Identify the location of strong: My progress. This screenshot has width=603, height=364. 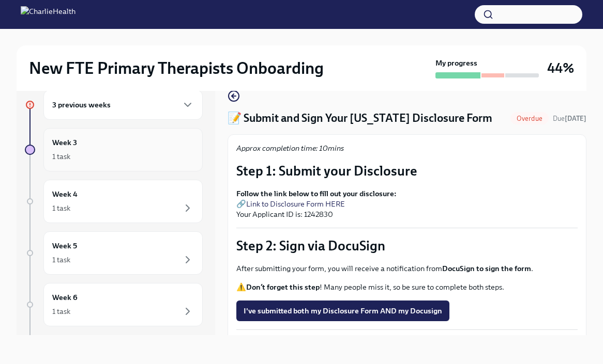
(456, 63).